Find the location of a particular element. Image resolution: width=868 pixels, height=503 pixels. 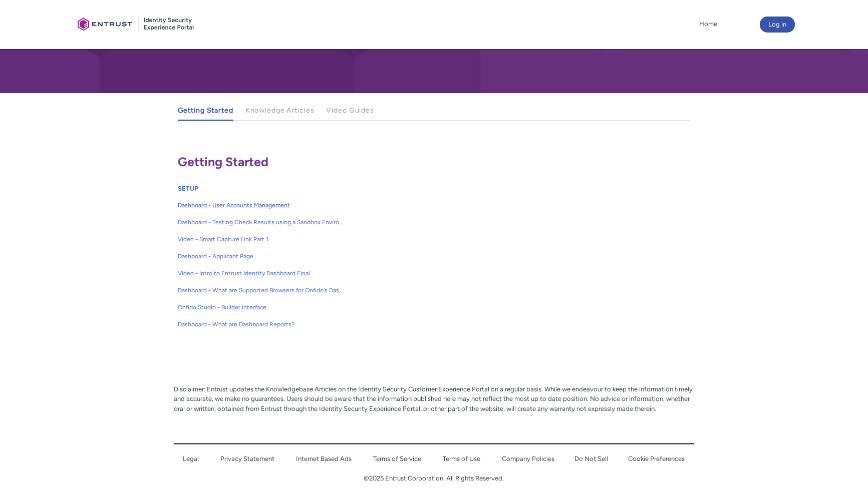

span: Video - Smart Capture Link Part 1 is located at coordinates (261, 240).